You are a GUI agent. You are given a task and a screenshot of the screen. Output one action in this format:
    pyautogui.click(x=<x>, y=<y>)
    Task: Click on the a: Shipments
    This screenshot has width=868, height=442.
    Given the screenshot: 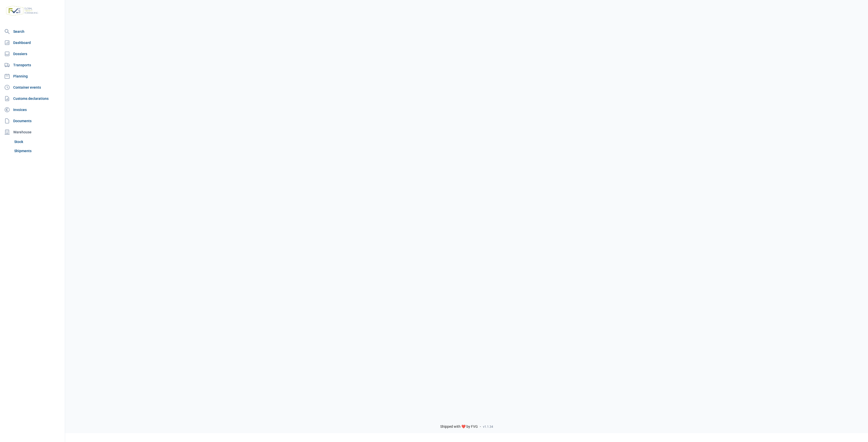 What is the action you would take?
    pyautogui.click(x=37, y=151)
    